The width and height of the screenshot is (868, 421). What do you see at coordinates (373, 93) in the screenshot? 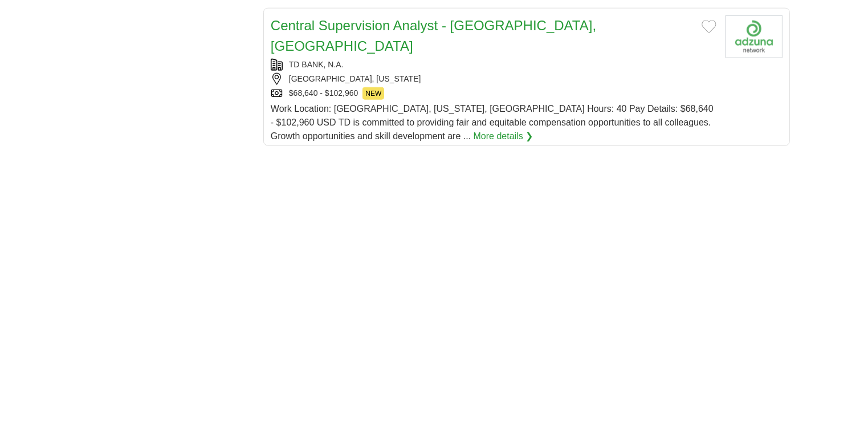
I see `span: NEW` at bounding box center [373, 93].